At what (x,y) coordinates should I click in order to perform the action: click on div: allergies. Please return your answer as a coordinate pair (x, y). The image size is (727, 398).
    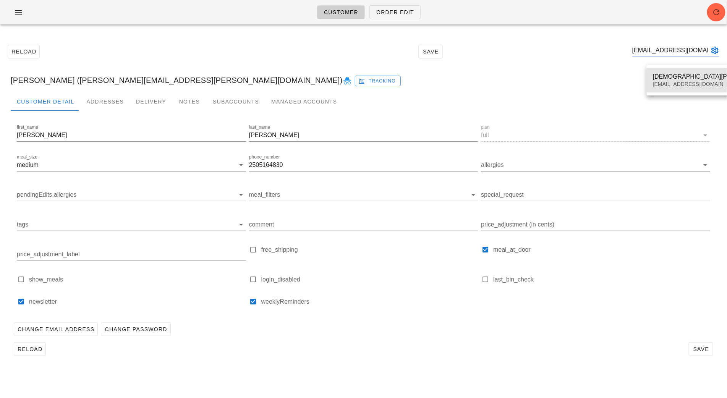
    Looking at the image, I should click on (596, 165).